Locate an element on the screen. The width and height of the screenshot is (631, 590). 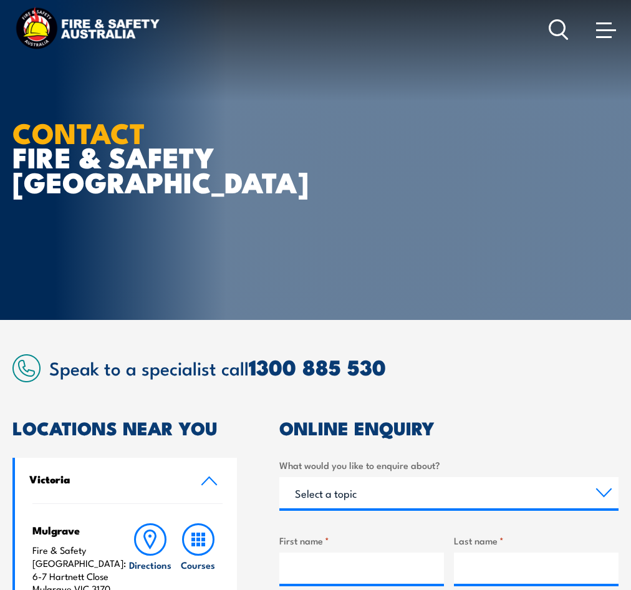
label: First name is located at coordinates (362, 540).